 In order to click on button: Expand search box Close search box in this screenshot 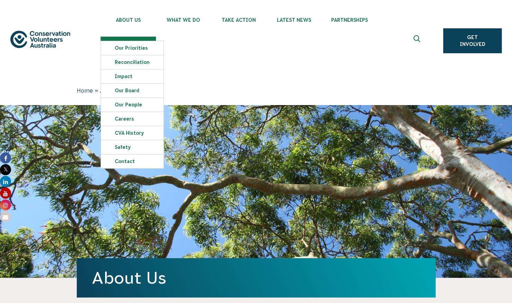, I will do `click(418, 41)`.